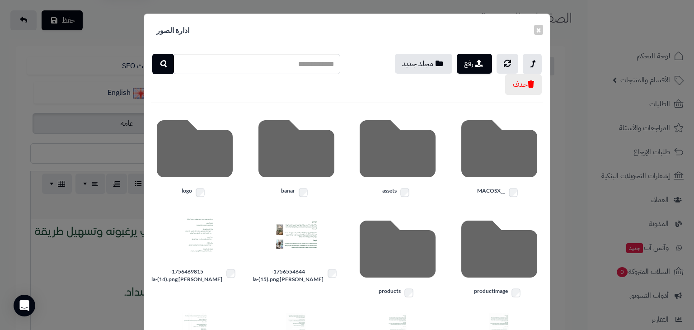 The height and width of the screenshot is (330, 694). Describe the element at coordinates (397, 293) in the screenshot. I see `label: products` at that location.